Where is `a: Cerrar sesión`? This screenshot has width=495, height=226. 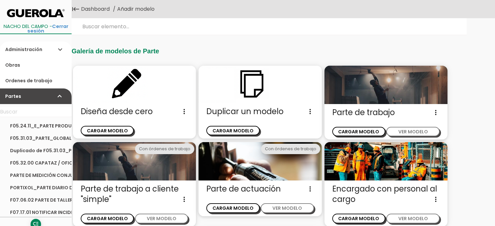 a: Cerrar sesión is located at coordinates (48, 29).